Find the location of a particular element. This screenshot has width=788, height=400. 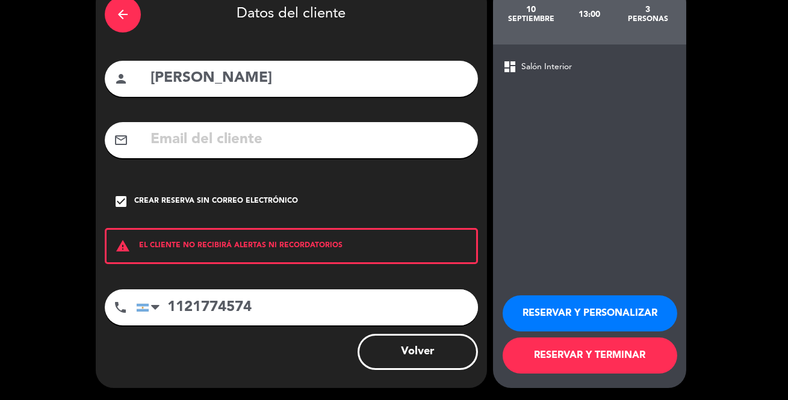

span: dashboard is located at coordinates (510, 67).